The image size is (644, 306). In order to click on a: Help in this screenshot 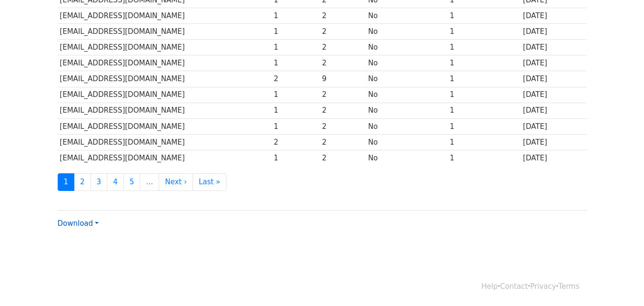, I will do `click(489, 286)`.